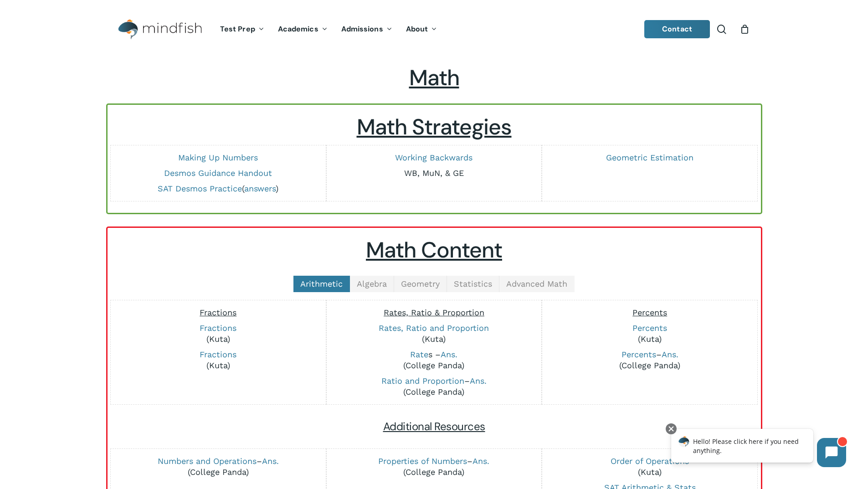 Image resolution: width=868 pixels, height=489 pixels. What do you see at coordinates (745, 29) in the screenshot?
I see `a: Cart` at bounding box center [745, 29].